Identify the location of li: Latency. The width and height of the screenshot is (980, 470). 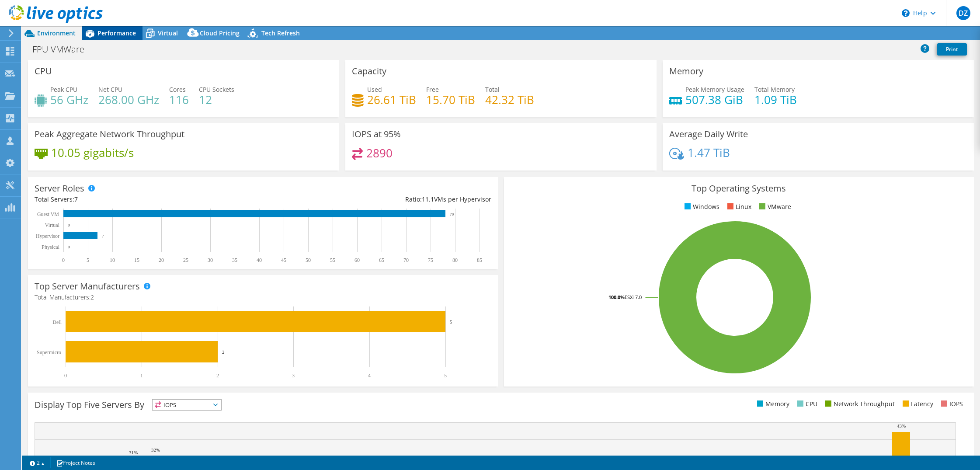
(917, 404).